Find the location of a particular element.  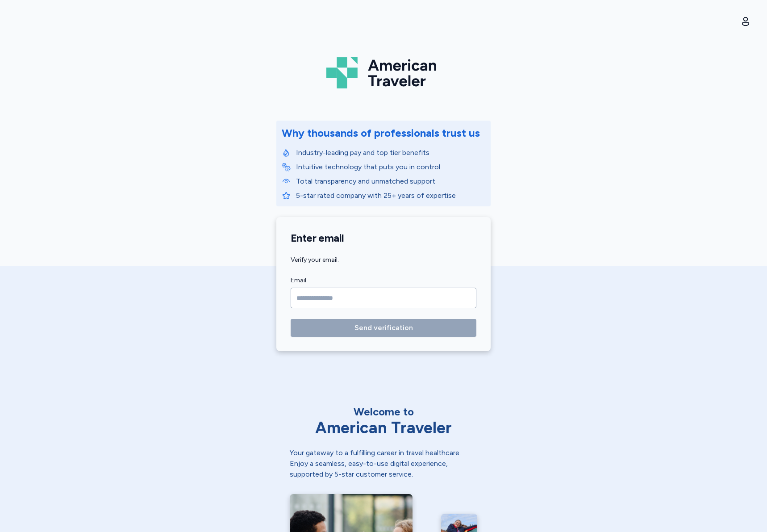

p: Total transparency and unmatched support is located at coordinates (391, 181).